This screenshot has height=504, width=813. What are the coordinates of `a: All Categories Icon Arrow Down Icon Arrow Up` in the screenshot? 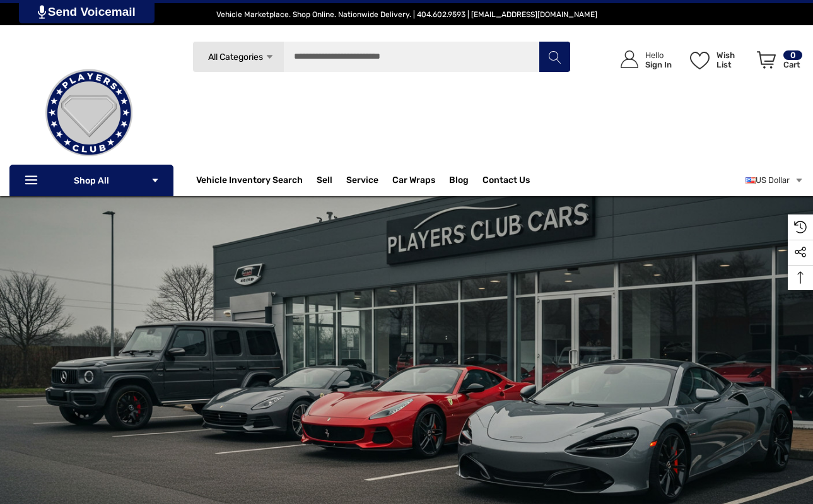 It's located at (238, 57).